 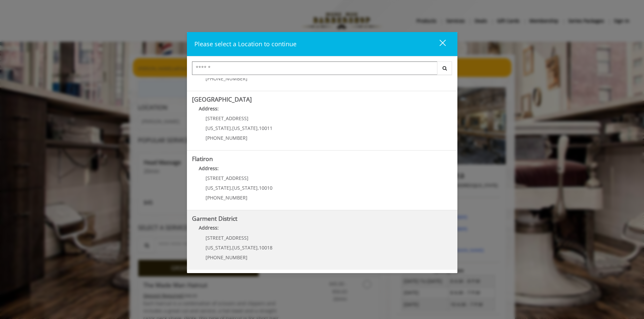 What do you see at coordinates (265, 247) in the screenshot?
I see `span: 10018` at bounding box center [265, 247].